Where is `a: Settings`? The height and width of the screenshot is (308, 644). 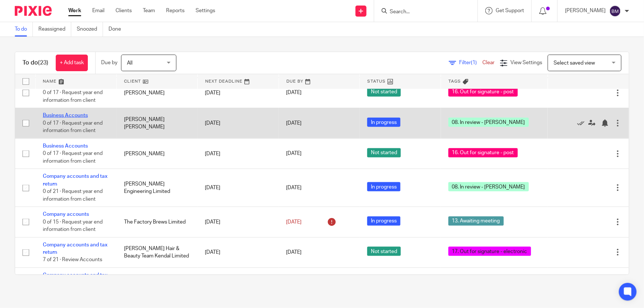 a: Settings is located at coordinates (205, 11).